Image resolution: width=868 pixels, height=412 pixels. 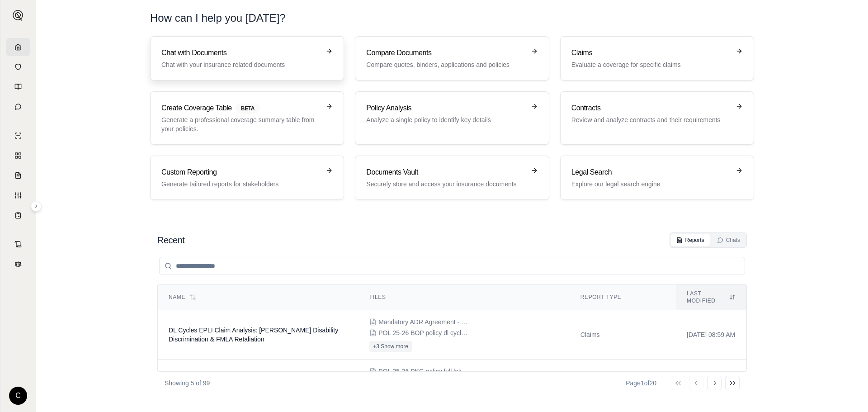 What do you see at coordinates (728, 240) in the screenshot?
I see `div: Chats` at bounding box center [728, 240].